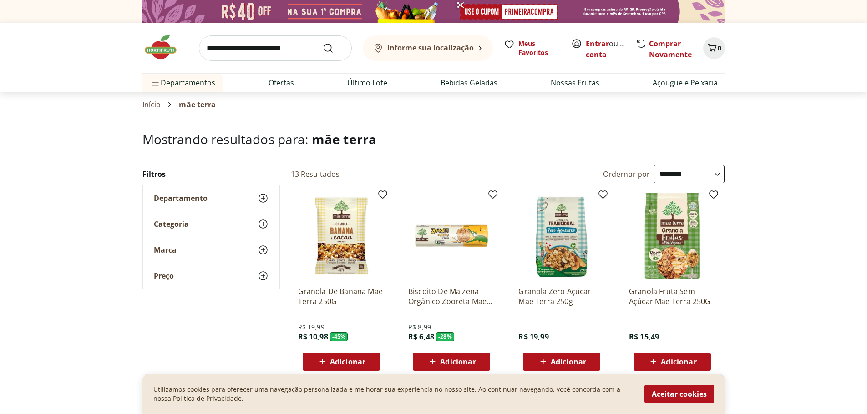  I want to click on span: R$ 10,98, so click(313, 337).